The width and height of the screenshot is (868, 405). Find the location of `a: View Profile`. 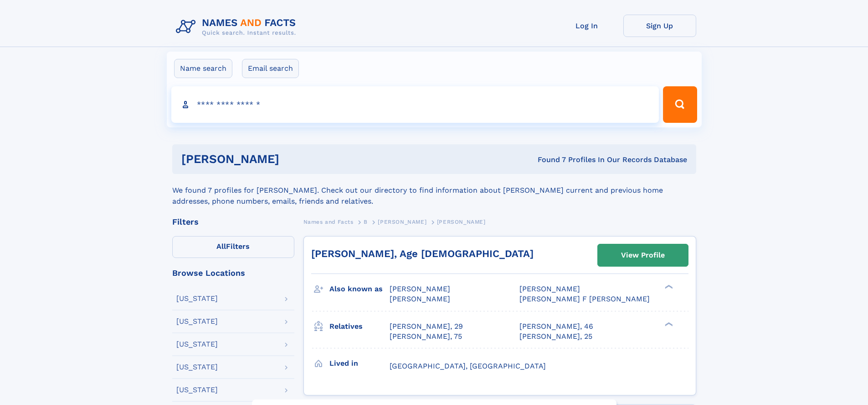

a: View Profile is located at coordinates (643, 255).